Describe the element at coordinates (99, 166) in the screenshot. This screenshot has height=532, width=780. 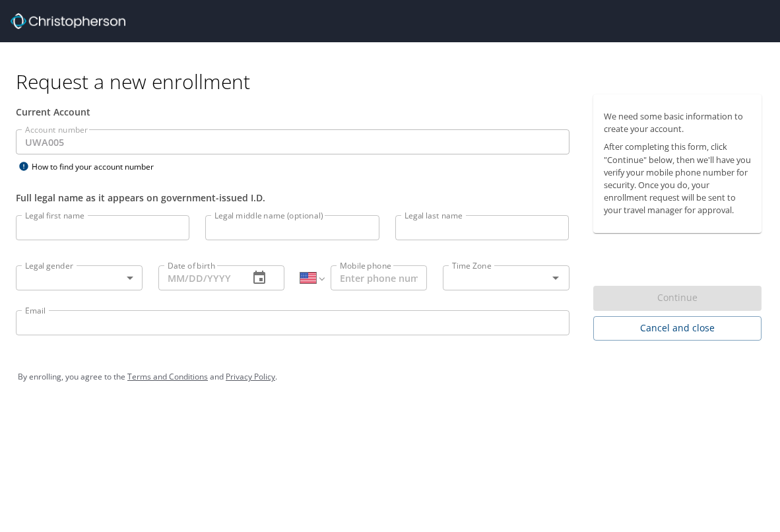
I see `div: How to find your account number` at that location.